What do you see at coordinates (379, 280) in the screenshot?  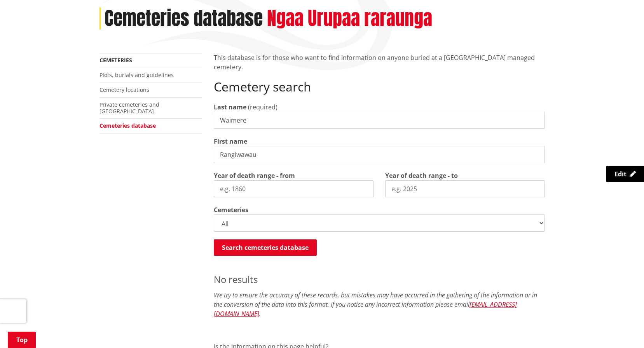 I see `p: No results` at bounding box center [379, 280].